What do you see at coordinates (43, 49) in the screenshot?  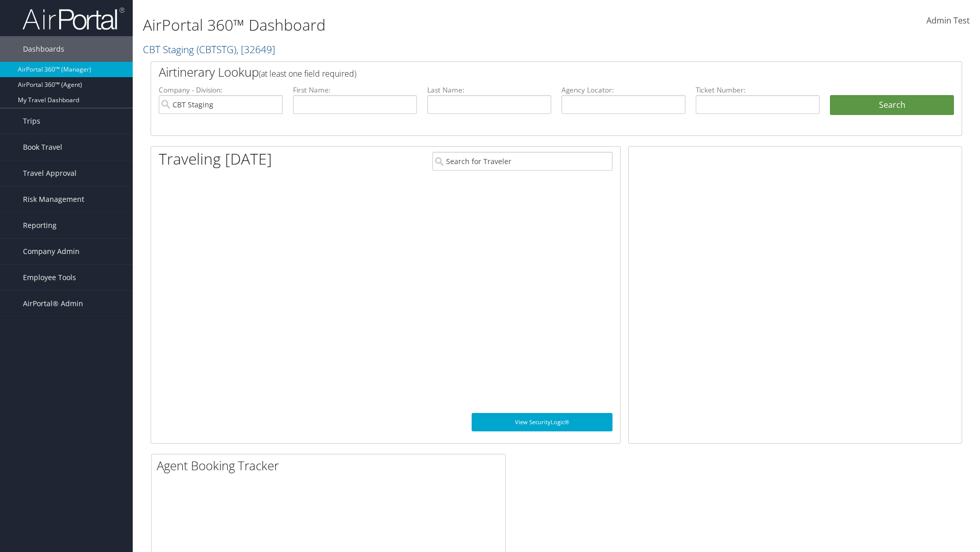 I see `span: Dashboards` at bounding box center [43, 49].